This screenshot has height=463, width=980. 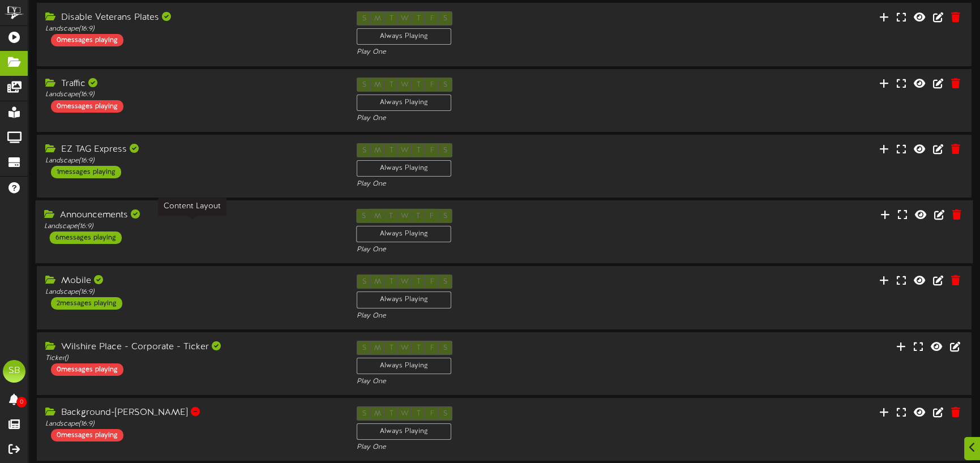 What do you see at coordinates (192, 17) in the screenshot?
I see `div: Disable Veterans Plates` at bounding box center [192, 17].